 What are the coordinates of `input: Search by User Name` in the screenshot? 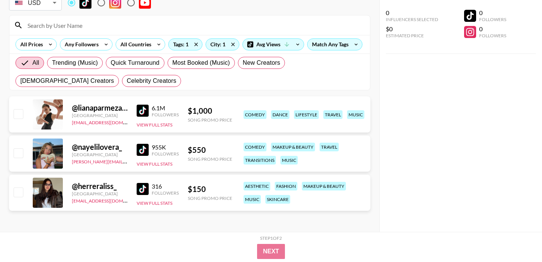 It's located at (194, 25).